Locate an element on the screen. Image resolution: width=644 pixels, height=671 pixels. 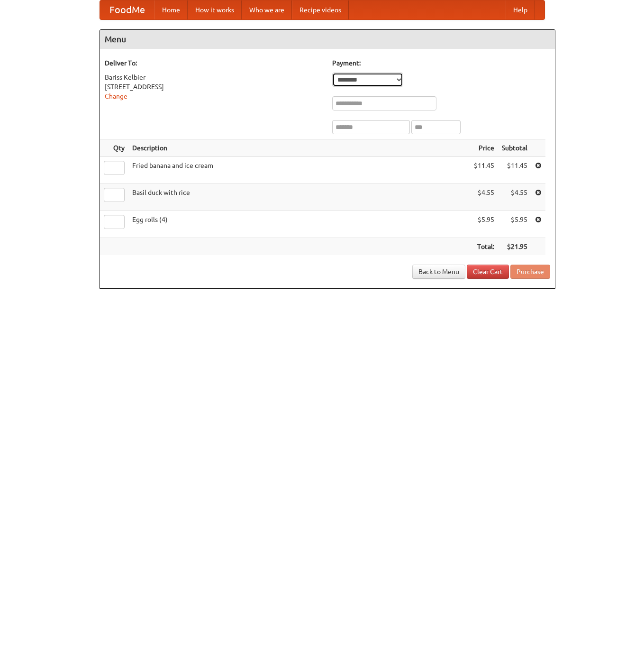
th: Description is located at coordinates (299, 148).